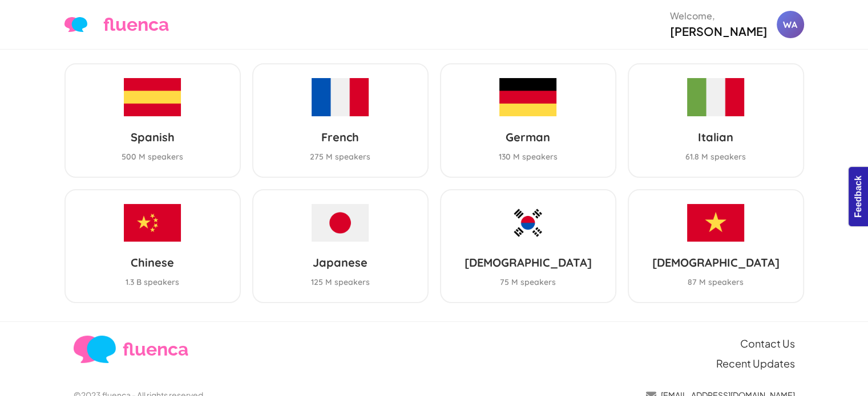 This screenshot has width=868, height=396. I want to click on a: Italian61.8 M speakers, so click(715, 120).